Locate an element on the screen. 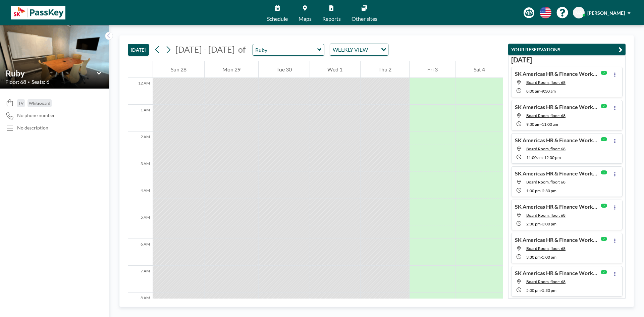  div: Wed 1 is located at coordinates (335, 69).